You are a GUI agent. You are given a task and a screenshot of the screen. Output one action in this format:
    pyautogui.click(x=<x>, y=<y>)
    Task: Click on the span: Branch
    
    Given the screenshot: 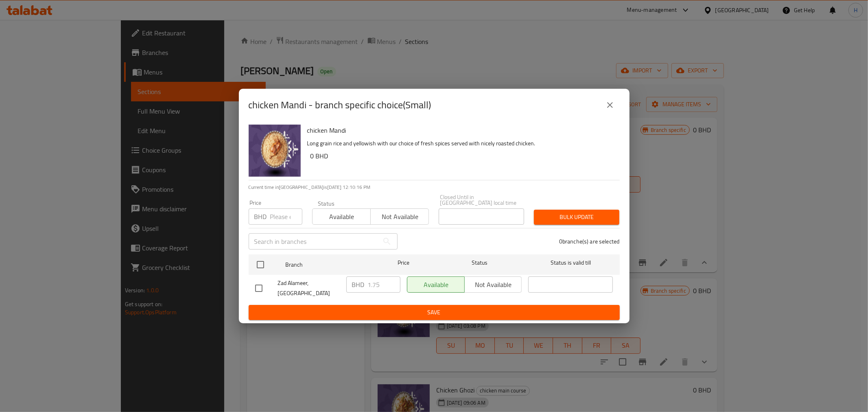 What is the action you would take?
    pyautogui.click(x=328, y=264)
    